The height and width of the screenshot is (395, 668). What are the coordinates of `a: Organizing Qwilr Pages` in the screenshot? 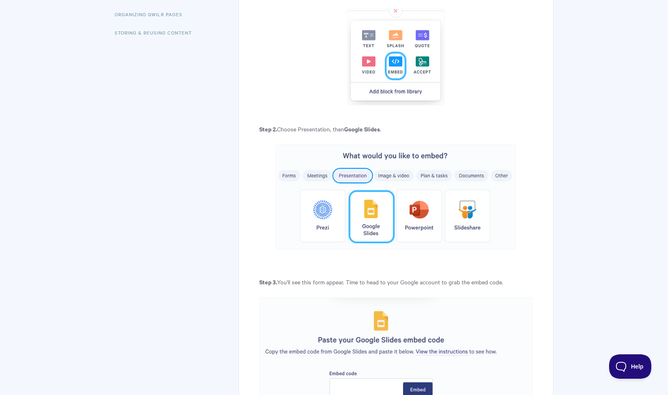 It's located at (152, 14).